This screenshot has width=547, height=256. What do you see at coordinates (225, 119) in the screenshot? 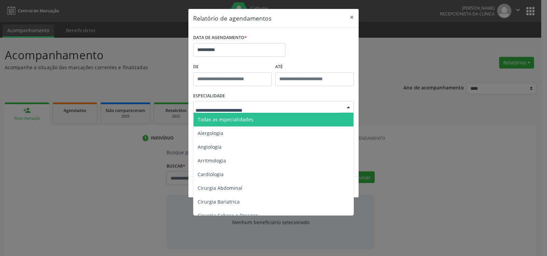
I see `span: Todas as especialidades` at bounding box center [225, 119].